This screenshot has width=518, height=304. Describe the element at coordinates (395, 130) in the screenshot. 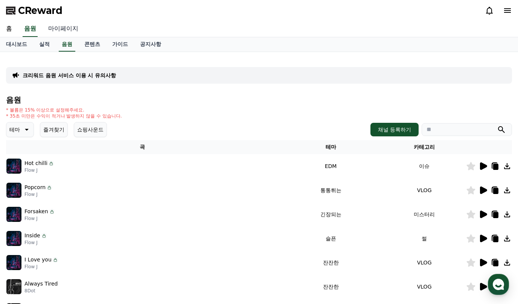

I see `button: 채널 등록하기` at that location.